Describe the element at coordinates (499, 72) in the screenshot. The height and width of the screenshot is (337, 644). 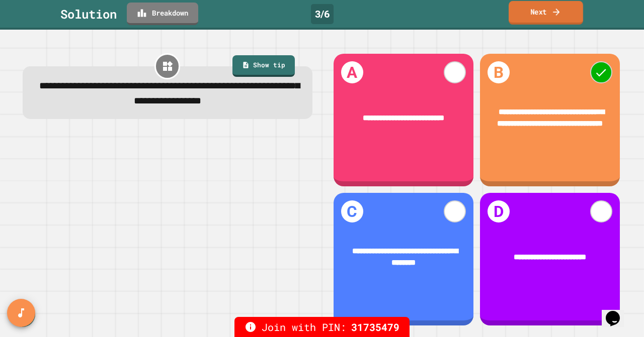
I see `h1: B` at that location.